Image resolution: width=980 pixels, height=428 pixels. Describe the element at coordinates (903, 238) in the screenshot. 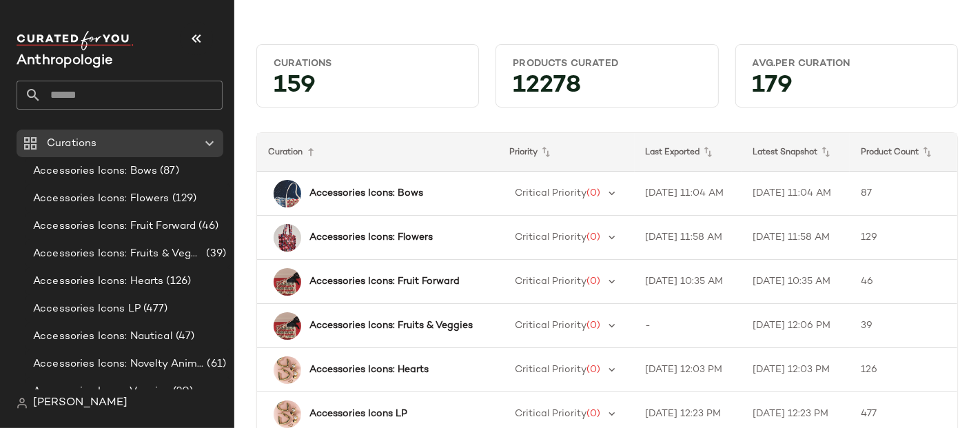

I see `td: 129` at that location.